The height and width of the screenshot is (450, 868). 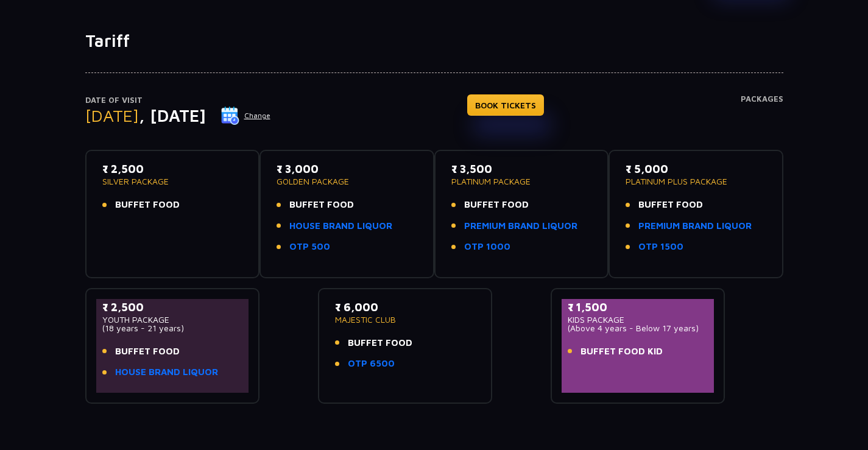 What do you see at coordinates (405, 320) in the screenshot?
I see `p: MAJESTIC CLUB` at bounding box center [405, 320].